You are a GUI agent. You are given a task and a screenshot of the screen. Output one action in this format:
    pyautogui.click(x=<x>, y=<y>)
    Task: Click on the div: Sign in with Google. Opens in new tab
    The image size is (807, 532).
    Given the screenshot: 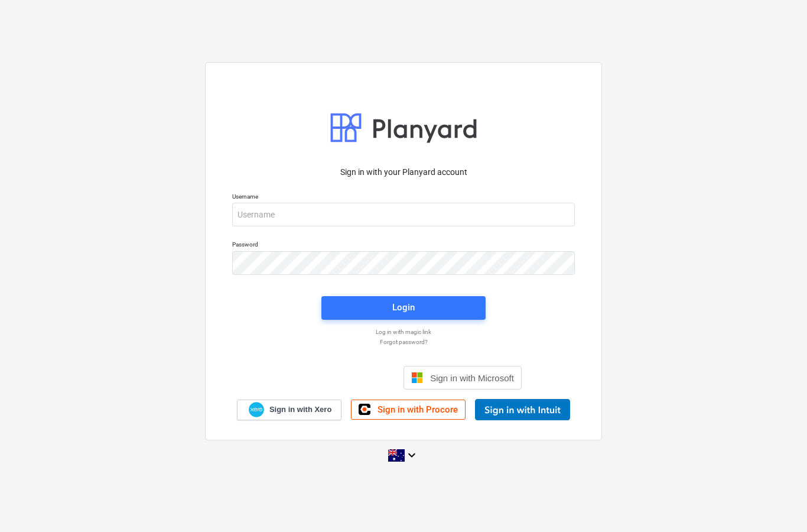 What is the action you would take?
    pyautogui.click(x=339, y=377)
    